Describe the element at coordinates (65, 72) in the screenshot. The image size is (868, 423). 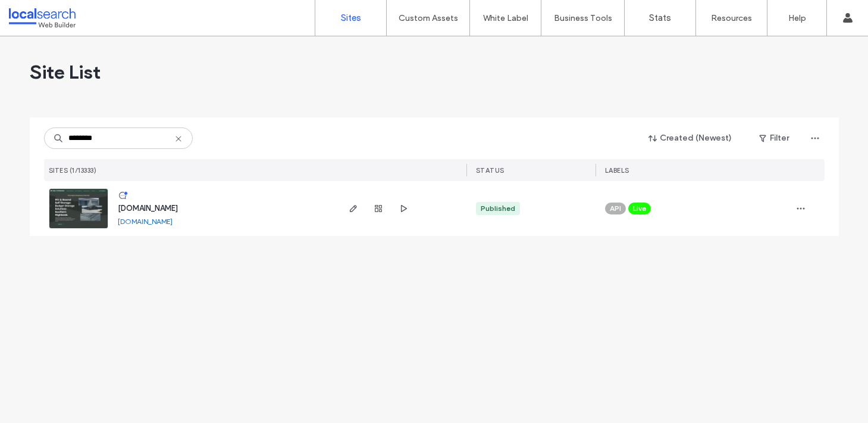
I see `span: Site List` at that location.